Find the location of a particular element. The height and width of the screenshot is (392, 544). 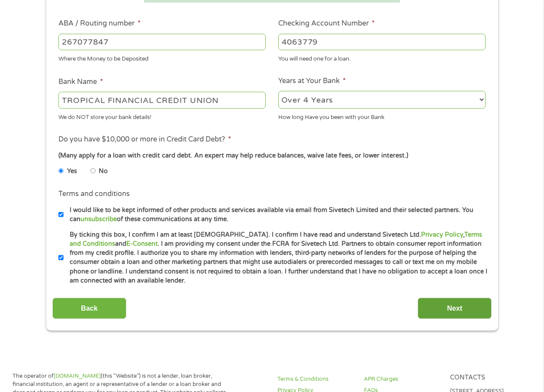

input: Back is located at coordinates (89, 308).